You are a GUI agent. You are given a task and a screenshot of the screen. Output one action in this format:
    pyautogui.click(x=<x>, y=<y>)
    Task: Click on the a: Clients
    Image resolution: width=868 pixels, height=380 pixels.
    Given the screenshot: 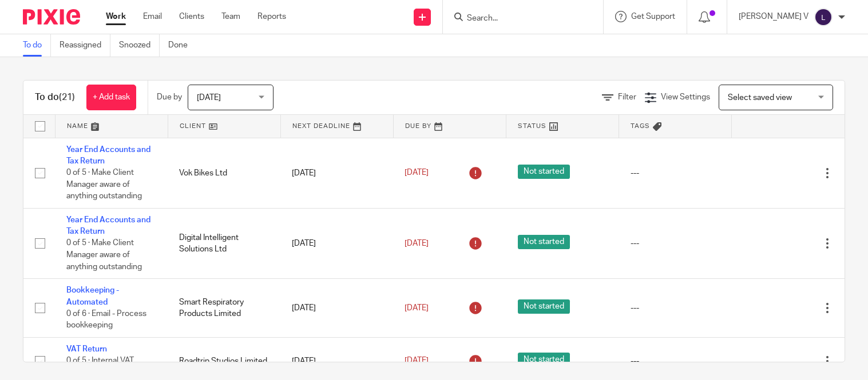 What is the action you would take?
    pyautogui.click(x=191, y=17)
    